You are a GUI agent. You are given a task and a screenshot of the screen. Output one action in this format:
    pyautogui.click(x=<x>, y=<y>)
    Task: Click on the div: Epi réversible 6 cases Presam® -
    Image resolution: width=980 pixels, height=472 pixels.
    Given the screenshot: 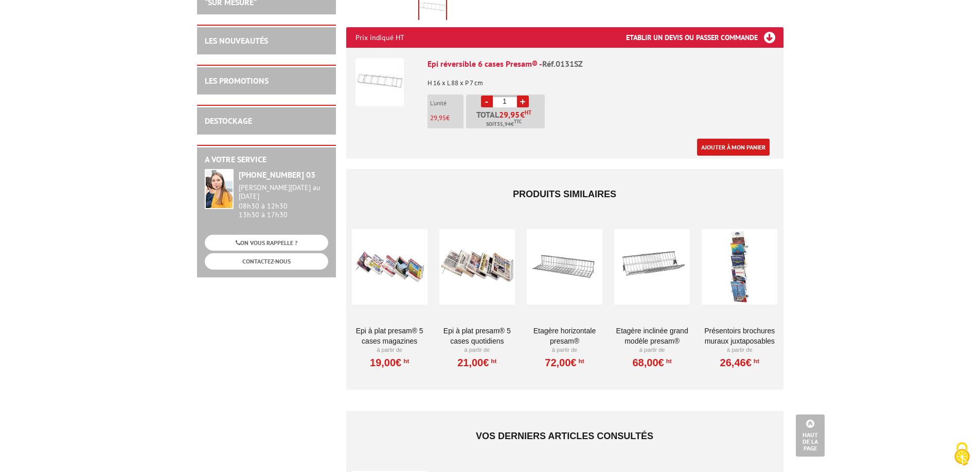 What is the action you would take?
    pyautogui.click(x=601, y=63)
    